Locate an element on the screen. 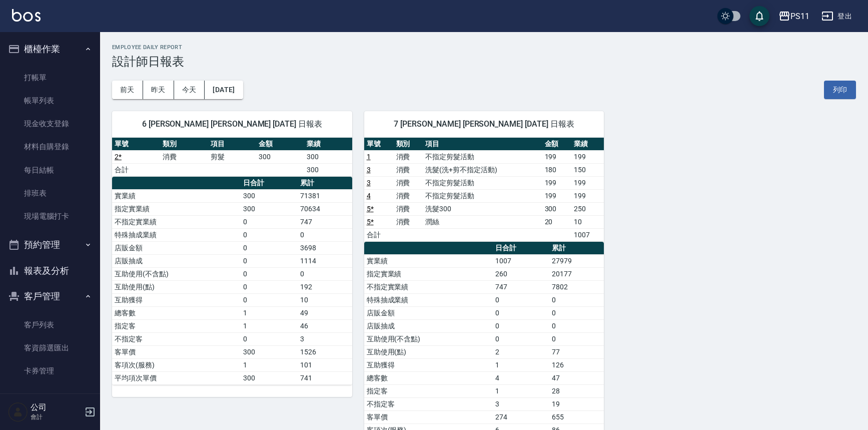 This screenshot has width=868, height=430. td: 客項次(服務) is located at coordinates (176, 365).